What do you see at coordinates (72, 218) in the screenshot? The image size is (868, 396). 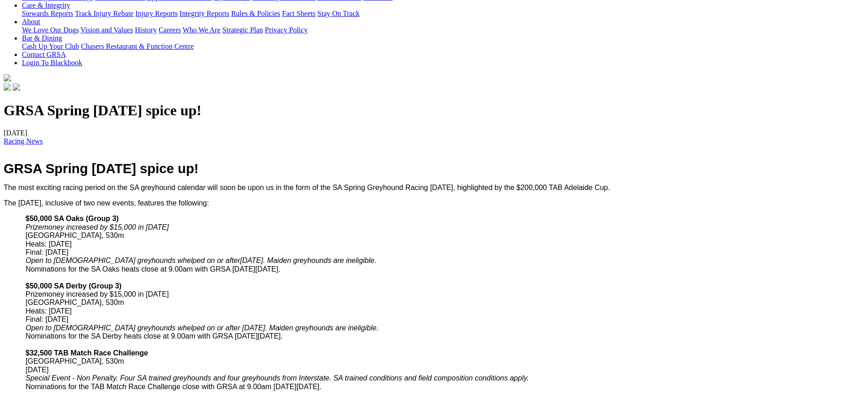 I see `b: $50,000 SA Oaks (Group 3)` at bounding box center [72, 218].